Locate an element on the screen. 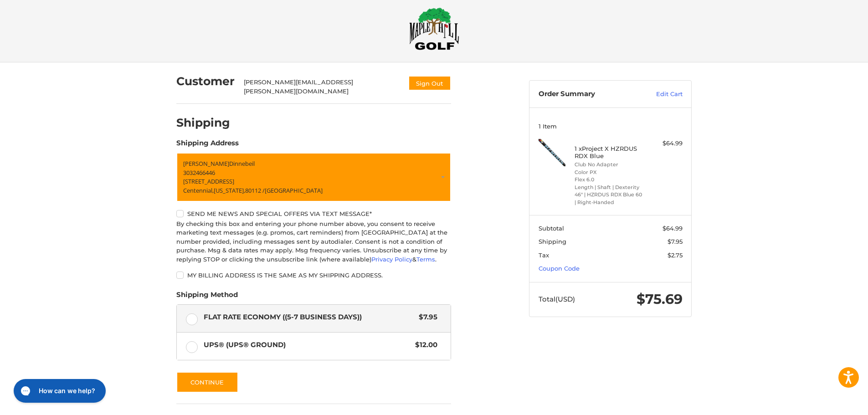 The width and height of the screenshot is (868, 415). h3: Order Summary is located at coordinates (587, 94).